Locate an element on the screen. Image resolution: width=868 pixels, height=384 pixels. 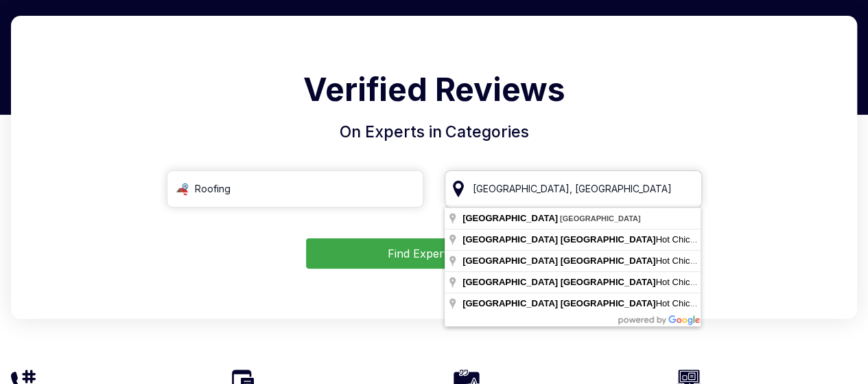
button: Find Experts Now is located at coordinates (434, 253).